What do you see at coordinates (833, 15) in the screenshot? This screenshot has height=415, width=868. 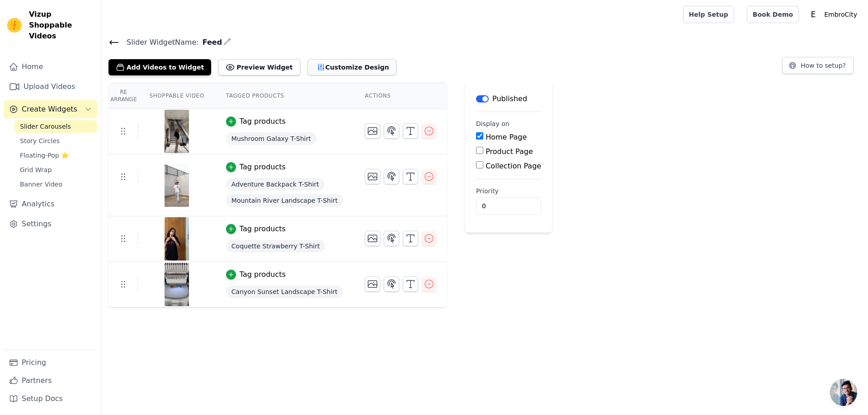 I see `button: E EmbroCity` at bounding box center [833, 15].